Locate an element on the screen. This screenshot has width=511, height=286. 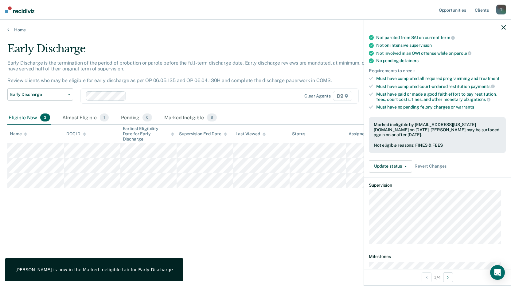
span: 0 is located at coordinates (147, 117).